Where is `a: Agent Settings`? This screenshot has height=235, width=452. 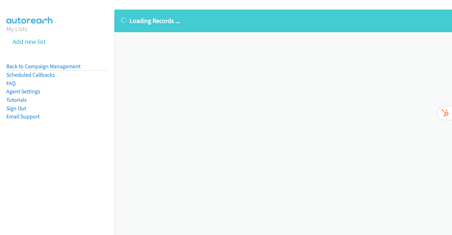
a: Agent Settings is located at coordinates (23, 91).